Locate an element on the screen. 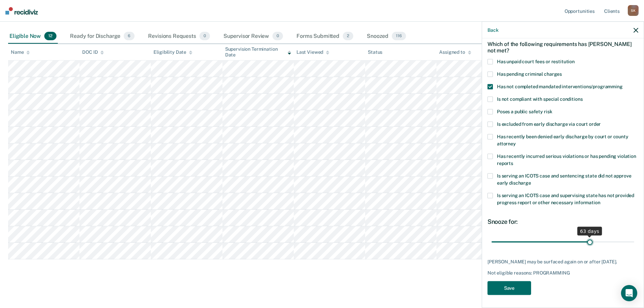 This screenshot has width=644, height=308. span: Is serving an ICOTS case and sentencing state did not approve early discharge is located at coordinates (564, 179).